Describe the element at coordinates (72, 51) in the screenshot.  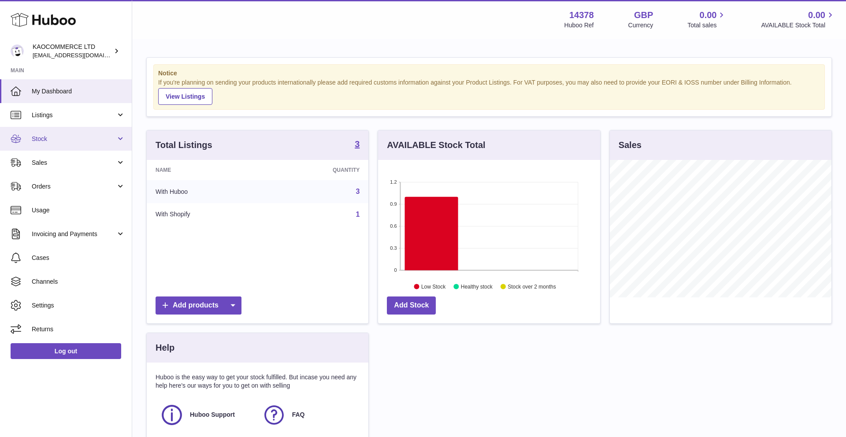
I see `div: KAOCOMMERCE LTD` at that location.